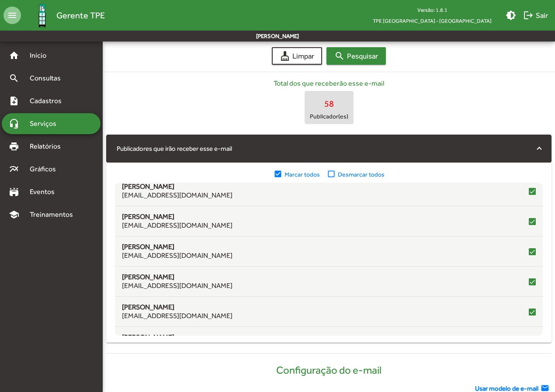 This screenshot has width=555, height=392. I want to click on mat-icon: home, so click(14, 55).